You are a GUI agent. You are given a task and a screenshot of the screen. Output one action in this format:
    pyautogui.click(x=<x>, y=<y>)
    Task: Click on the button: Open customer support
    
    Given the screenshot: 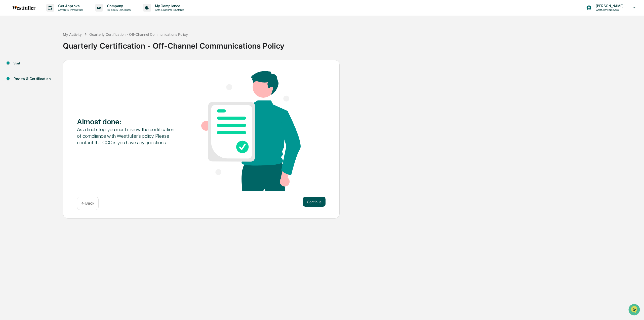 What is the action you would take?
    pyautogui.click(x=6, y=6)
    